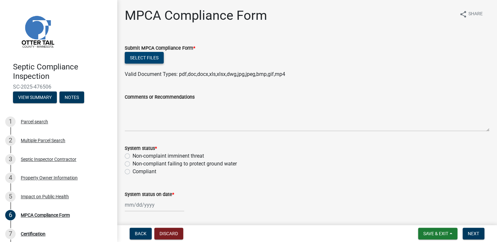 This screenshot has width=497, height=242. Describe the element at coordinates (62, 72) in the screenshot. I see `h4: Septic Compliance Inspection` at that location.